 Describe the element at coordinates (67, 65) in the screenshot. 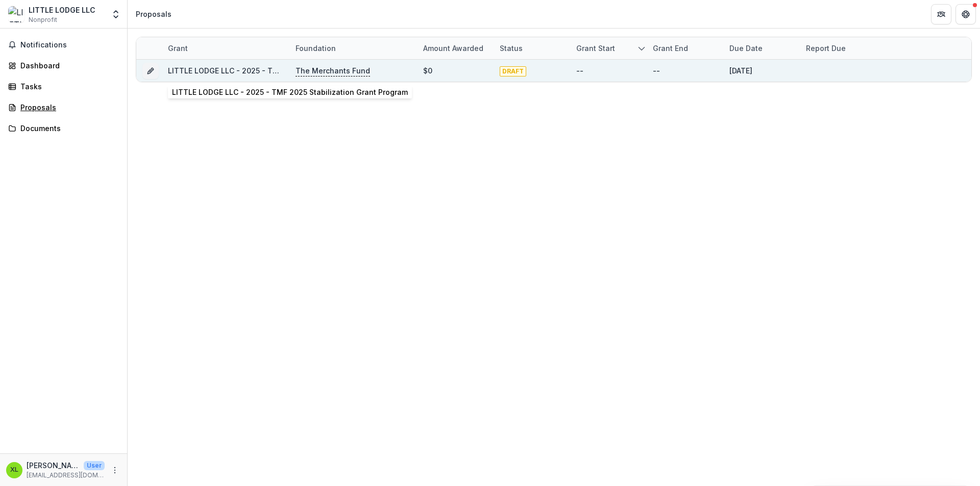

I see `div: Dashboard` at that location.